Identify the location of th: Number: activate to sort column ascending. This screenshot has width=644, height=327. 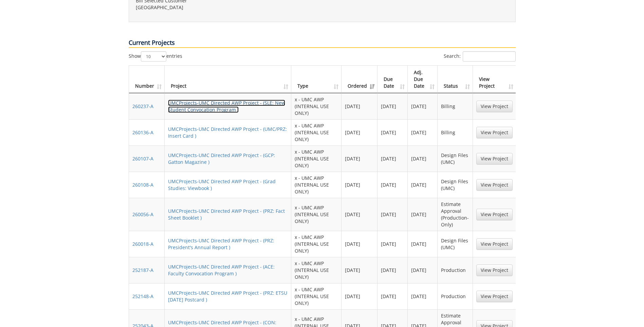
(146, 79).